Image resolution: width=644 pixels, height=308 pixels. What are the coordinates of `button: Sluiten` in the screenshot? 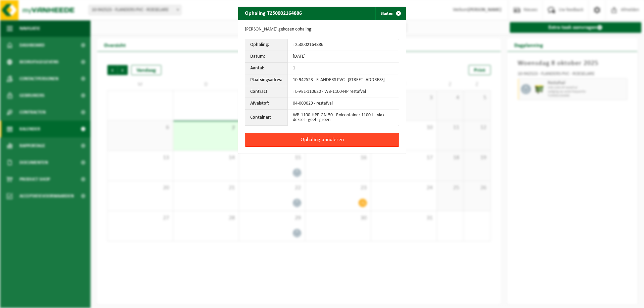 It's located at (390, 14).